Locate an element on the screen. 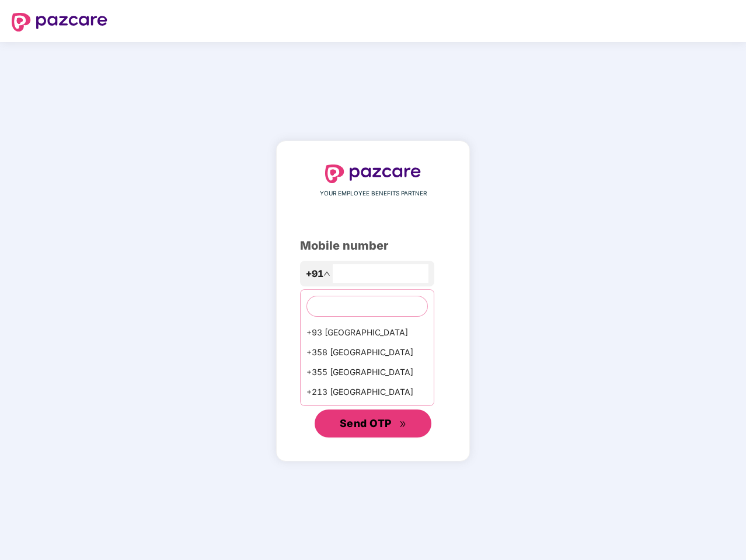 This screenshot has height=560, width=746. span: +91 is located at coordinates (315, 274).